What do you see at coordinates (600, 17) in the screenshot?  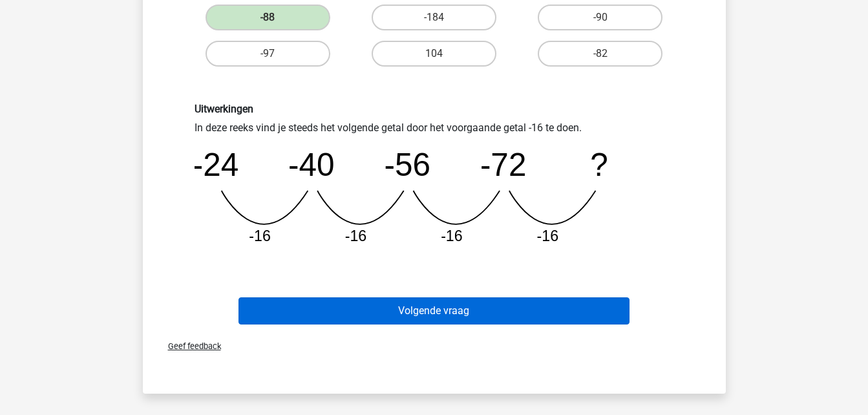 I see `label: -90` at bounding box center [600, 17].